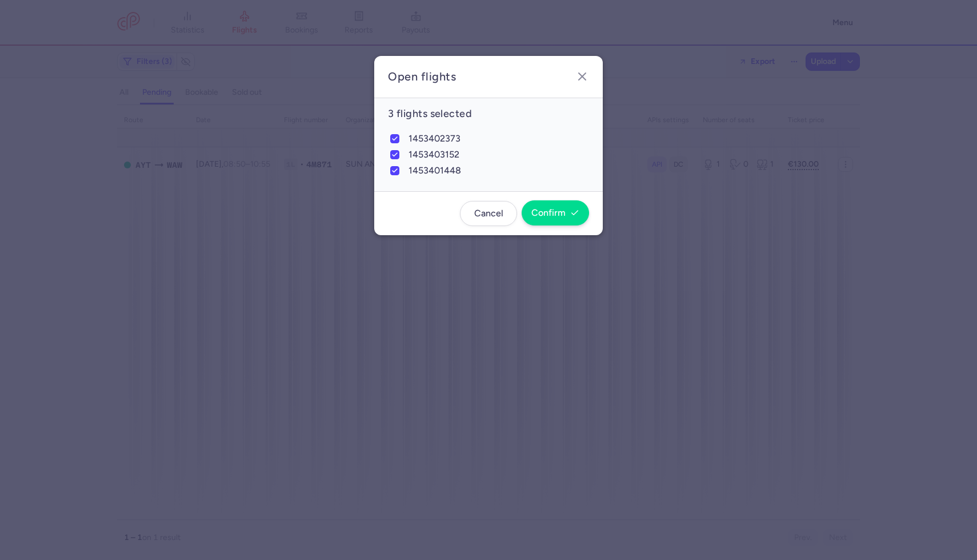 The width and height of the screenshot is (977, 560). What do you see at coordinates (395, 155) in the screenshot?
I see `input: 1453403152` at bounding box center [395, 155].